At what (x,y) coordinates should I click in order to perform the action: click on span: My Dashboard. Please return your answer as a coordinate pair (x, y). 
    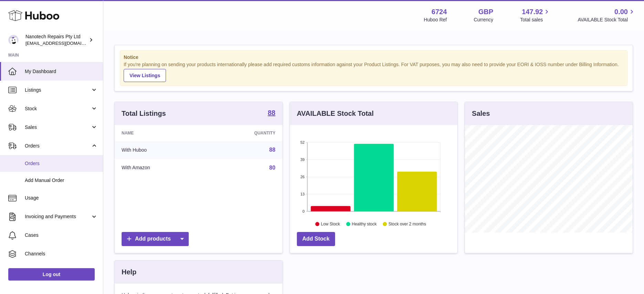
    Looking at the image, I should click on (61, 71).